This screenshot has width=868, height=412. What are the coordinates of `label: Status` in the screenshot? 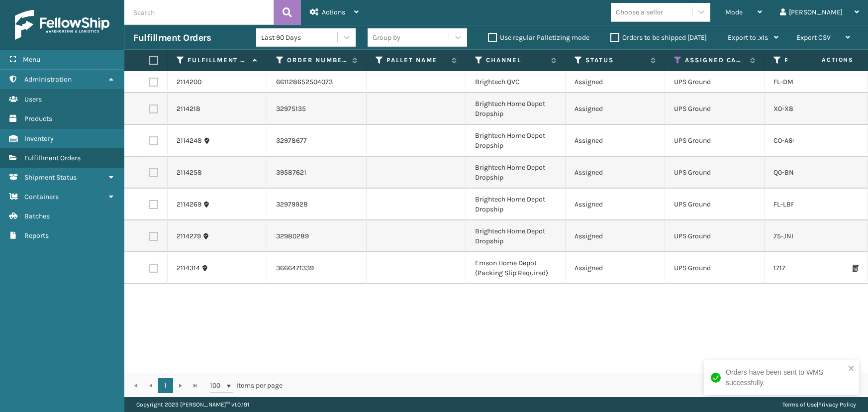 It's located at (615, 60).